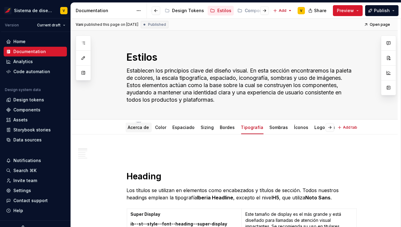 This screenshot has width=401, height=227. I want to click on div: Estilos, so click(224, 11).